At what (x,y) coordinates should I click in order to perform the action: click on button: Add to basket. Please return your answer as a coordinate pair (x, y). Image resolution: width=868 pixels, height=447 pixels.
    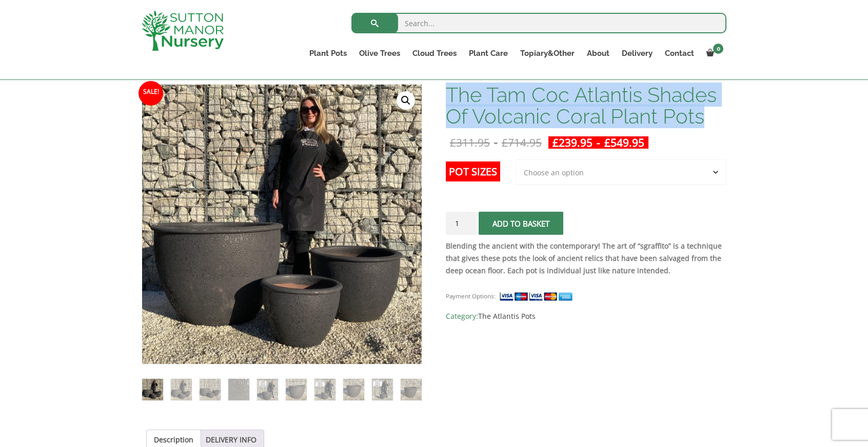
    Looking at the image, I should click on (521, 223).